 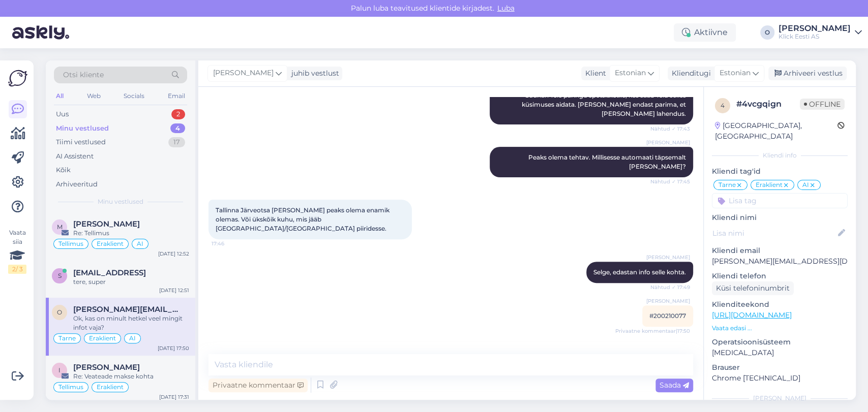 I want to click on div: Kliendi info, so click(x=779, y=155).